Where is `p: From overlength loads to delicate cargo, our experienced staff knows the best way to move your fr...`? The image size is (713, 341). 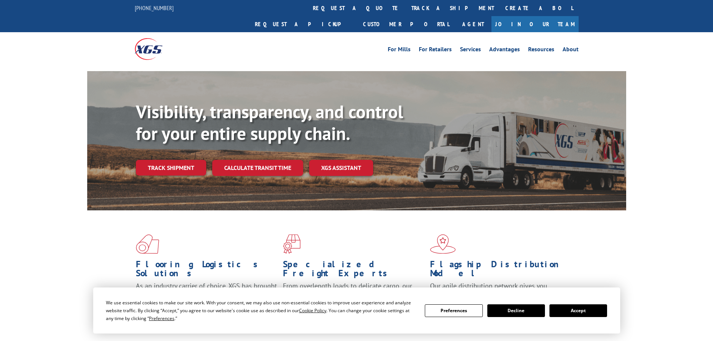 p: From overlength loads to delicate cargo, our experienced staff knows the best way to move your fr... is located at coordinates (354, 298).